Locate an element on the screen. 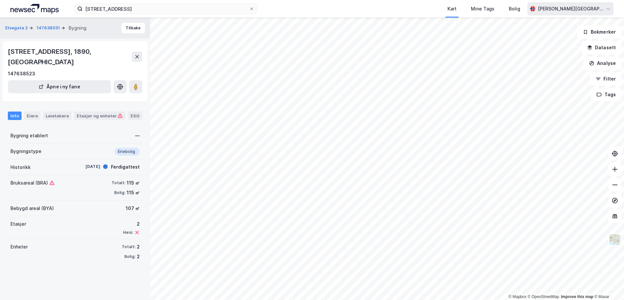 This screenshot has height=300, width=624. div: Enheter is located at coordinates (19, 247).